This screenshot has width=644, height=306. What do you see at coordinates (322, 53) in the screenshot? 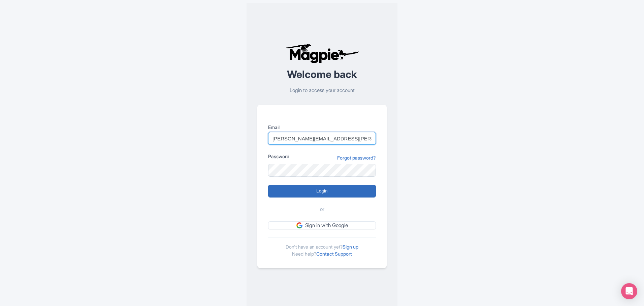
I see `img: logo-ab69f6fb50320c5b225c76a69d11143b.png` at bounding box center [322, 53].